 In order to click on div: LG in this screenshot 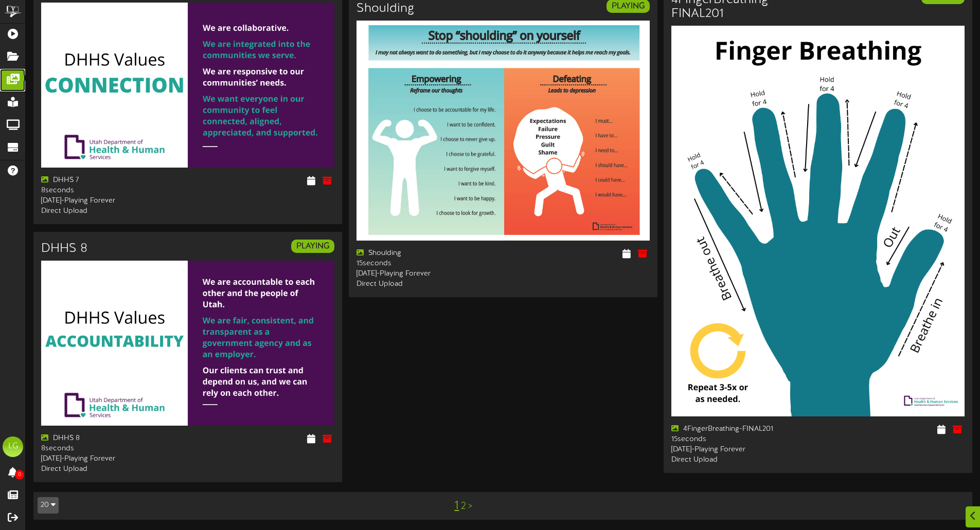, I will do `click(13, 446)`.